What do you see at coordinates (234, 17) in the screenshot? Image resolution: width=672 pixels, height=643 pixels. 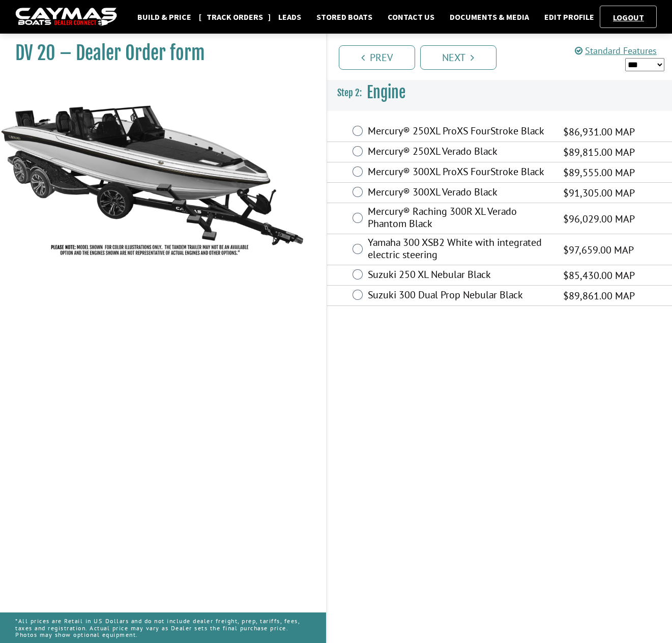 I see `a: Track Orders` at bounding box center [234, 17].